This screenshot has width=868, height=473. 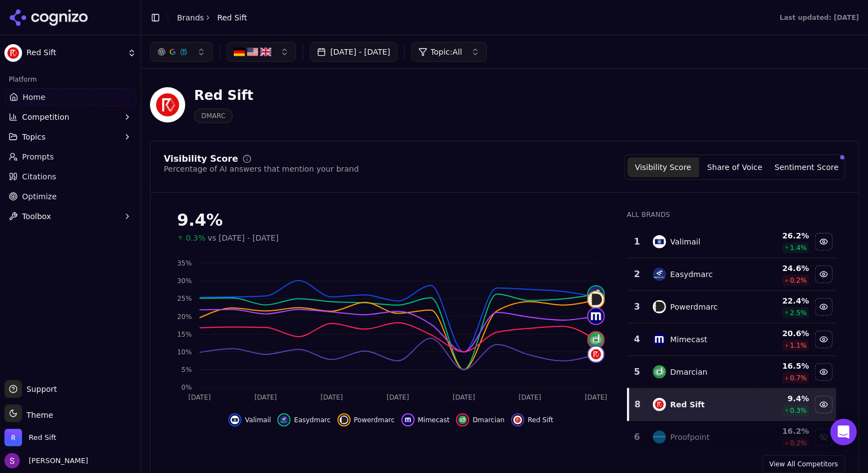 What do you see at coordinates (694, 307) in the screenshot?
I see `div: Powerdmarc` at bounding box center [694, 307].